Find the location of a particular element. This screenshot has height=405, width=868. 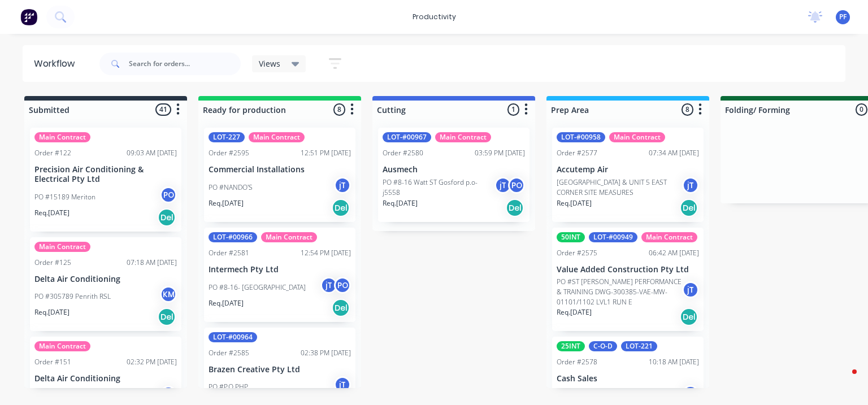

div: Order #2577 is located at coordinates (577, 153).